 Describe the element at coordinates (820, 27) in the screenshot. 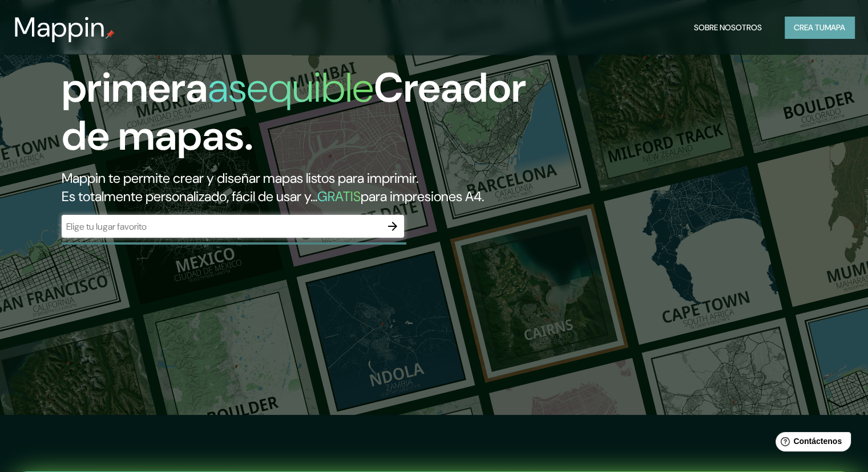

I see `button: Crea tumapa` at that location.